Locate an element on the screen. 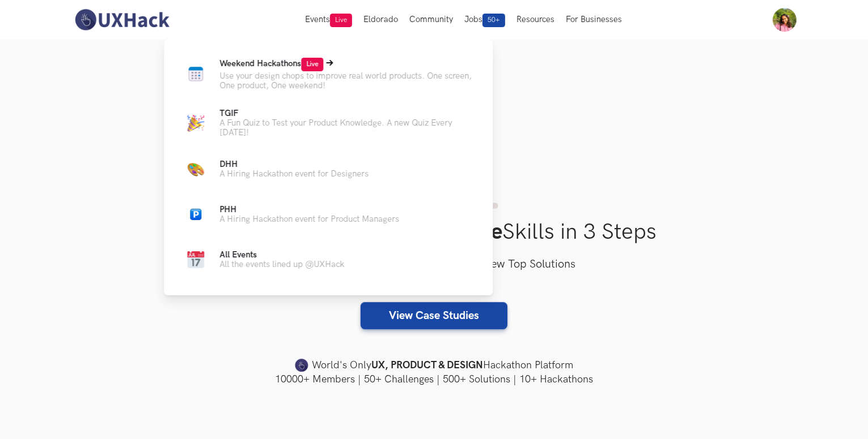 The image size is (868, 439). span: PHH is located at coordinates (228, 210).